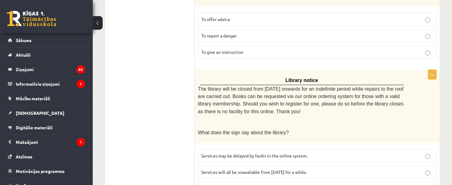 Image resolution: width=452 pixels, height=185 pixels. I want to click on a: Motivācijas programma, so click(46, 171).